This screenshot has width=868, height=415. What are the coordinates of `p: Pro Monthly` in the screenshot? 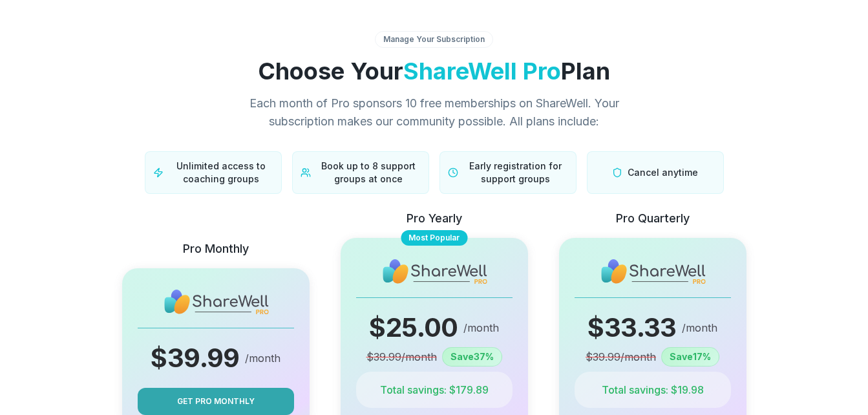 It's located at (216, 249).